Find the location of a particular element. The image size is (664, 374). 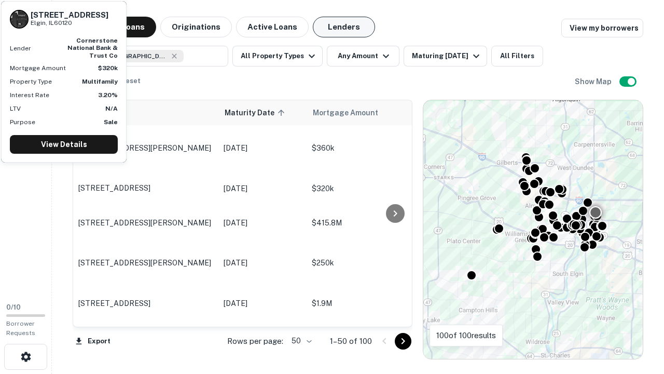

div: 0 0 is located at coordinates (533, 229).